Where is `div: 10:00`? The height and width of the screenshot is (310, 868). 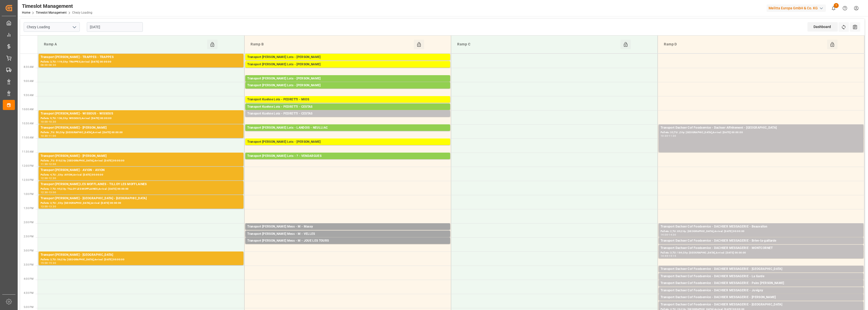 div: 10:00 is located at coordinates (44, 122).